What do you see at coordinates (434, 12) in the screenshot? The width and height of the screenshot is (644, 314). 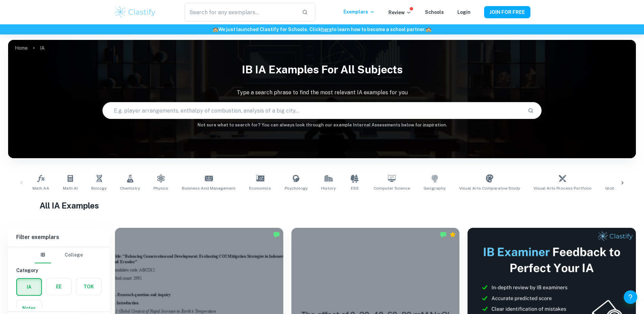 I see `a: Schools` at bounding box center [434, 12].